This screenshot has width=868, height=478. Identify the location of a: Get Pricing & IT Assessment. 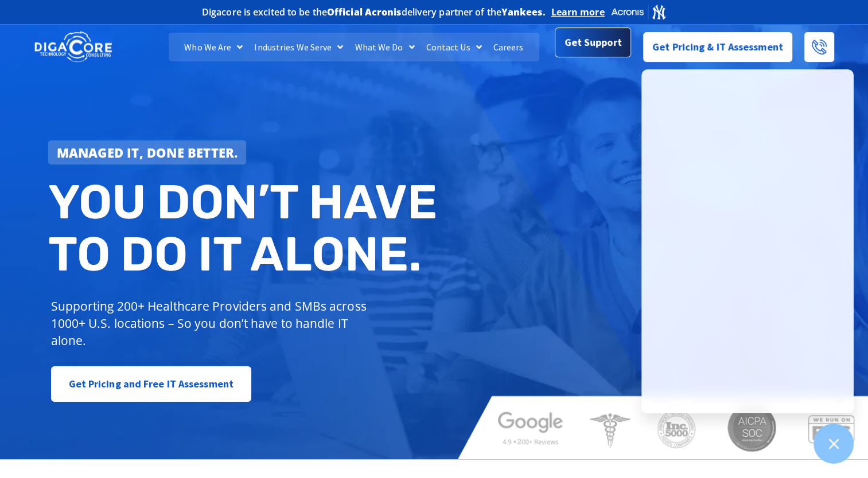
(718, 47).